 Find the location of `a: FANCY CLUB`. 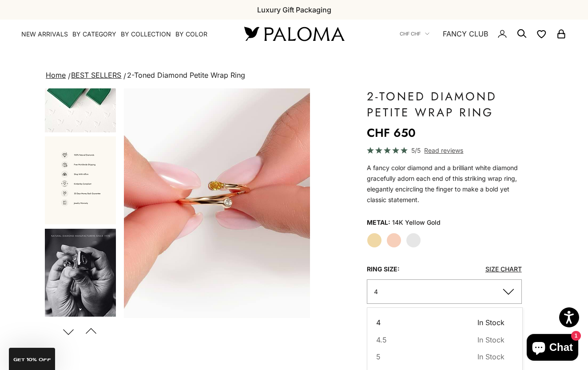

a: FANCY CLUB is located at coordinates (465, 34).